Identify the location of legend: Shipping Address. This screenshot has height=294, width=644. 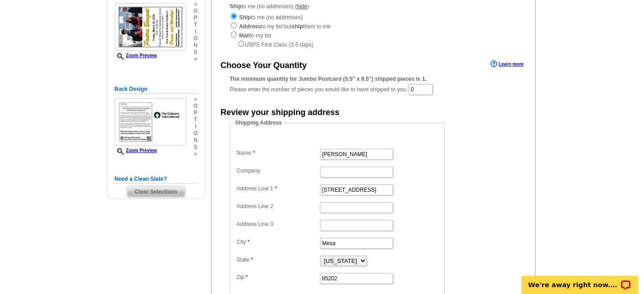
(259, 123).